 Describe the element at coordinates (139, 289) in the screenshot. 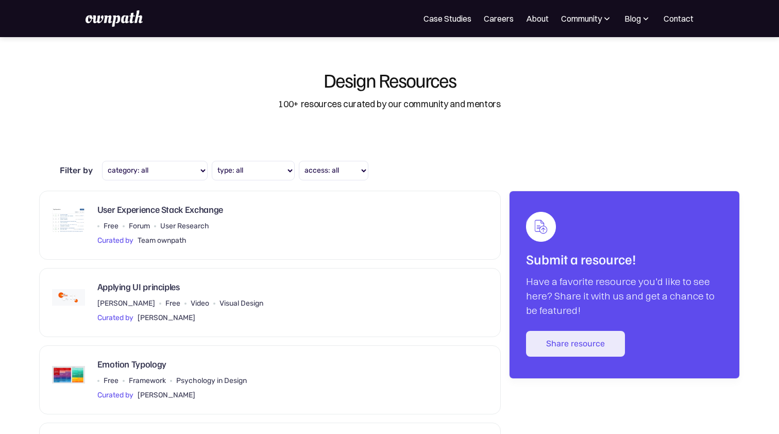

I see `div: Applying UI principles` at that location.